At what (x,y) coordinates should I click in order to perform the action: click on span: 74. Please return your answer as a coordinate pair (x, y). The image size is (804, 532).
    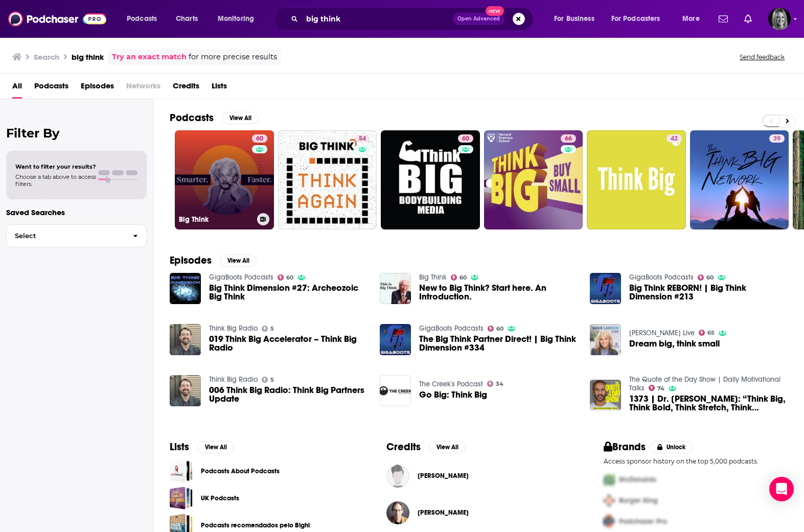
    Looking at the image, I should click on (661, 389).